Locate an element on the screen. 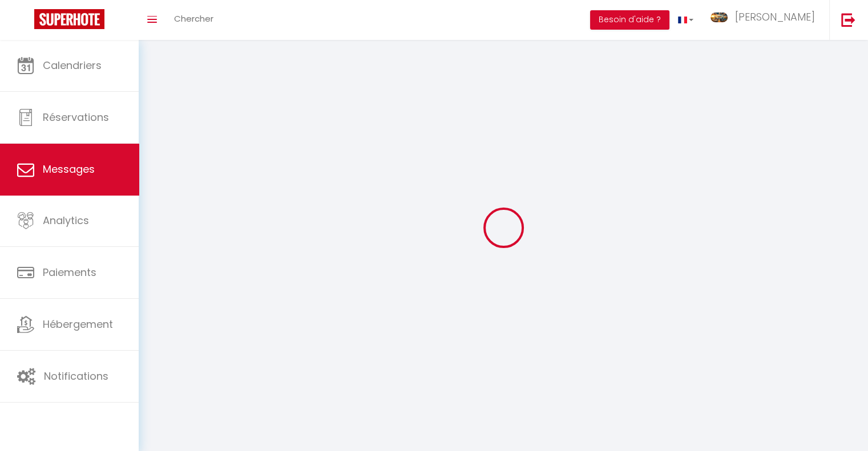 This screenshot has height=451, width=868. span: Messages is located at coordinates (69, 169).